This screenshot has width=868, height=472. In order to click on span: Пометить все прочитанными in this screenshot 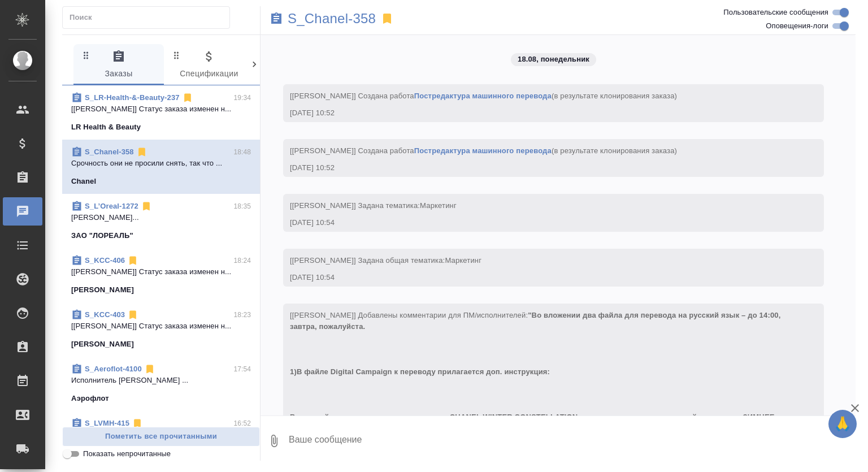, I will do `click(161, 437)`.